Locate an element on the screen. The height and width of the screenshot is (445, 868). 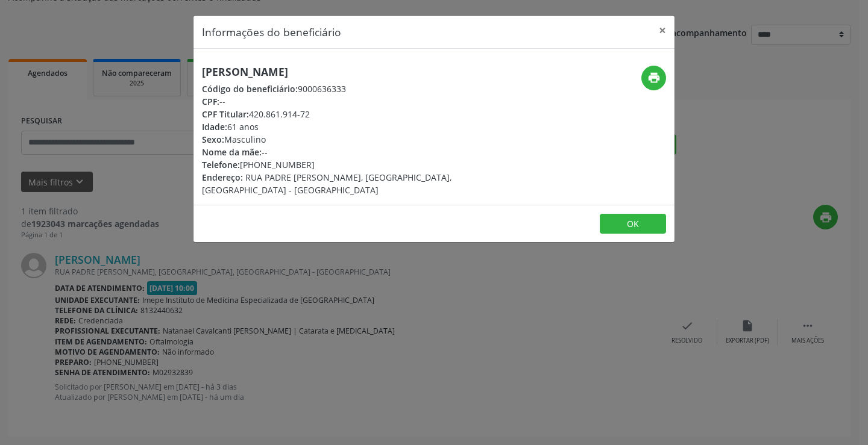
button: print is located at coordinates (653, 78).